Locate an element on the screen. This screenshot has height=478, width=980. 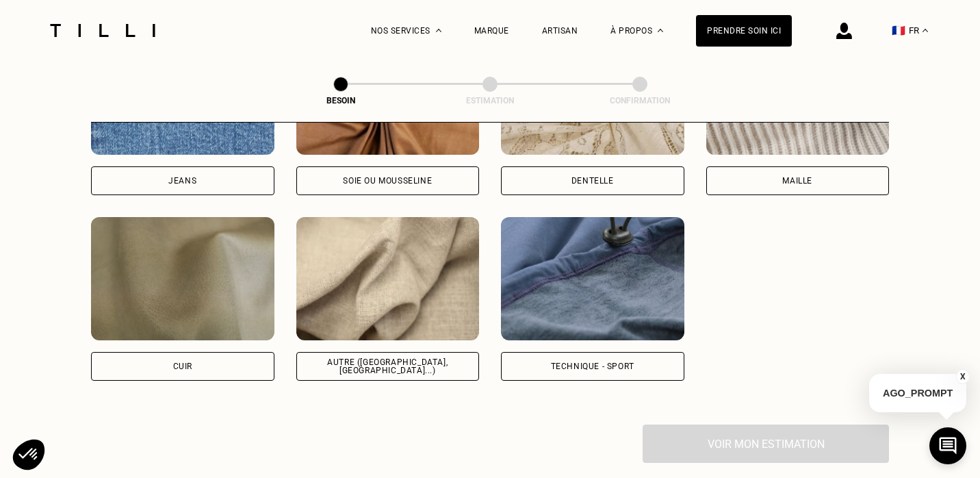
div: Dentelle is located at coordinates (593, 180).